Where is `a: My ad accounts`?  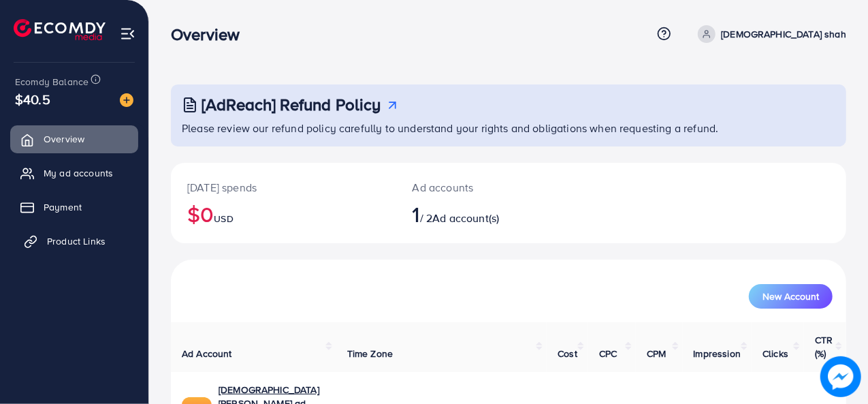
a: My ad accounts is located at coordinates (74, 173).